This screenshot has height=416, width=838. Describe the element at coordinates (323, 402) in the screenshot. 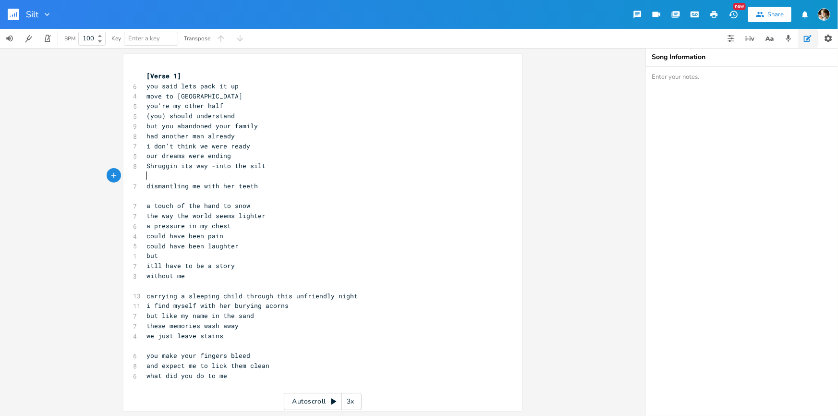

I see `div: Autoscroll` at that location.